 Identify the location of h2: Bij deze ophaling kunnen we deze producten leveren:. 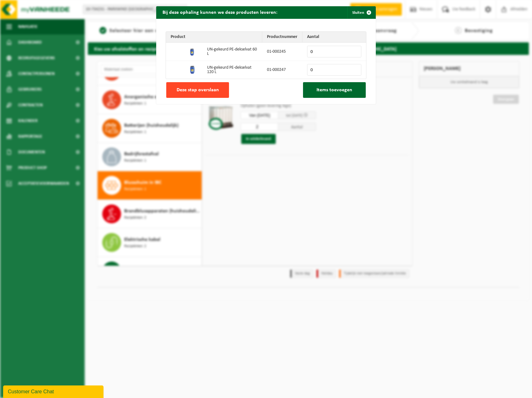
(220, 12).